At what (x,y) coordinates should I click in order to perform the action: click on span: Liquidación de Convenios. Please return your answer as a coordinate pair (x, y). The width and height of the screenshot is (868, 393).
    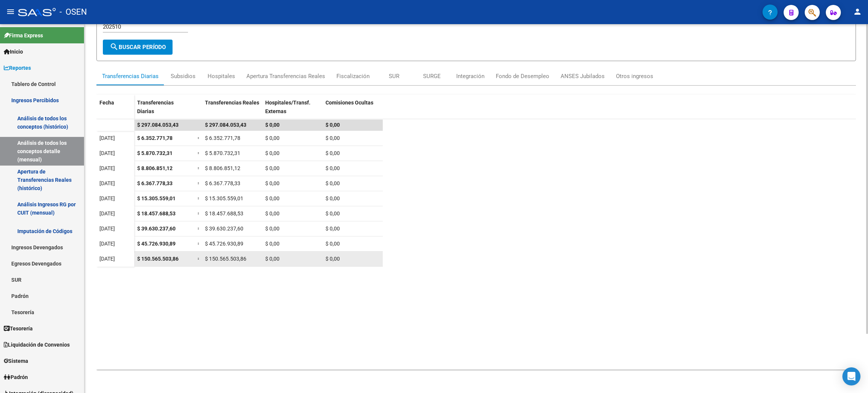
    Looking at the image, I should click on (36, 345).